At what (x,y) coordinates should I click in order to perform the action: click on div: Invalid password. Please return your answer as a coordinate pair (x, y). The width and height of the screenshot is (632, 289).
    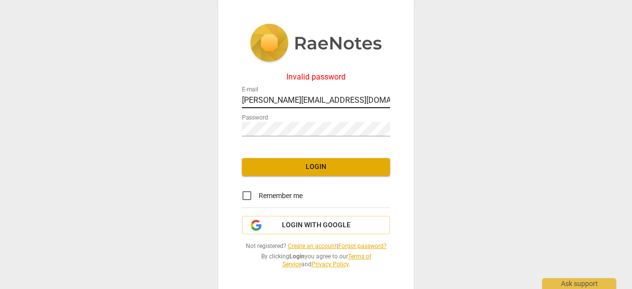
    Looking at the image, I should click on (316, 77).